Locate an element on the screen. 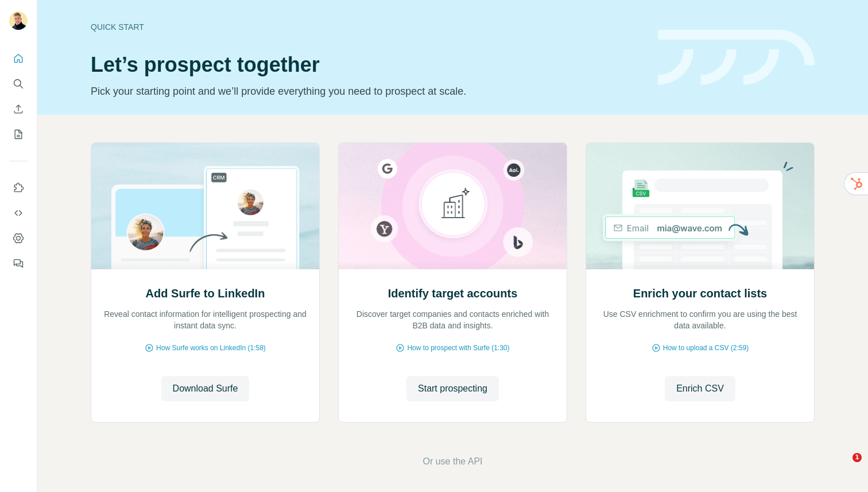 The width and height of the screenshot is (868, 492). span: 1 is located at coordinates (857, 458).